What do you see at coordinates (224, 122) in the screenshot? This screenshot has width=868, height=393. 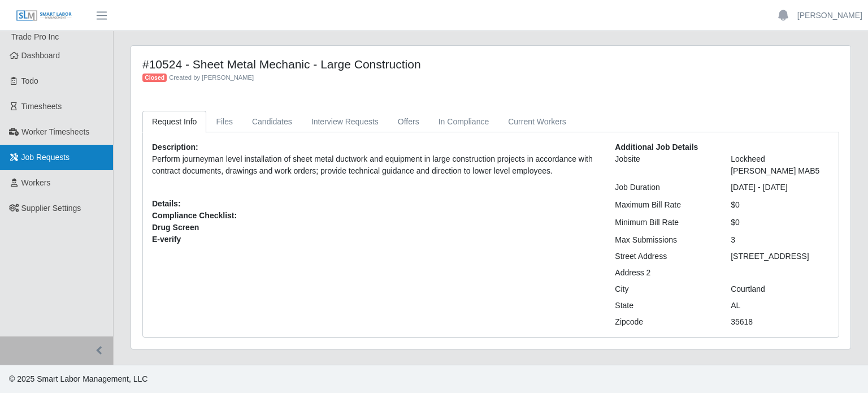 I see `a: Files` at bounding box center [224, 122].